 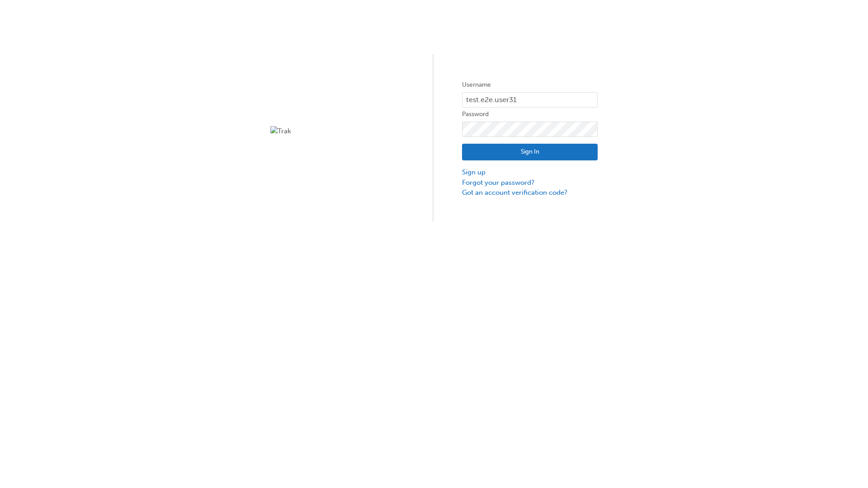 What do you see at coordinates (529, 172) in the screenshot?
I see `a: Sign up` at bounding box center [529, 172].